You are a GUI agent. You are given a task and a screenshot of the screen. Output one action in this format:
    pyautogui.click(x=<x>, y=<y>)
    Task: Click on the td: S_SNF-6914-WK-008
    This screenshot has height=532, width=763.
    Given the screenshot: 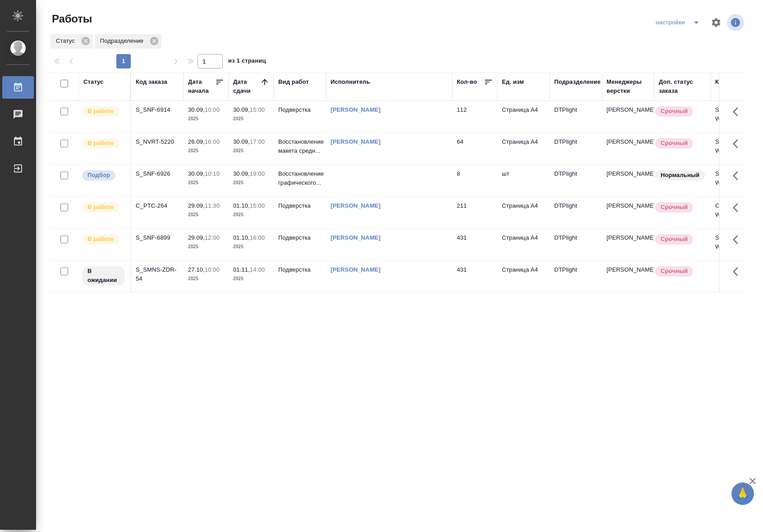 What is the action you would take?
    pyautogui.click(x=737, y=117)
    